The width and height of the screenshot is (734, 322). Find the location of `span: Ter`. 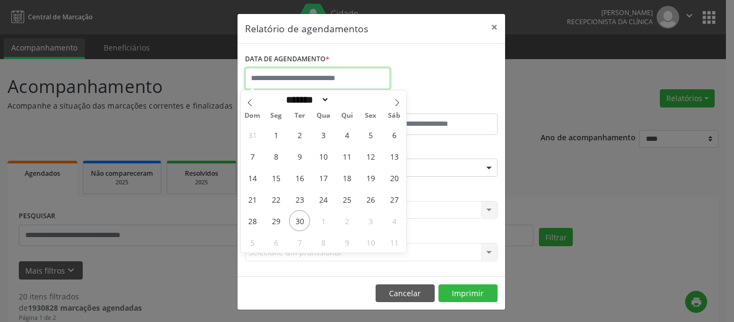

span: Ter is located at coordinates (300, 116).